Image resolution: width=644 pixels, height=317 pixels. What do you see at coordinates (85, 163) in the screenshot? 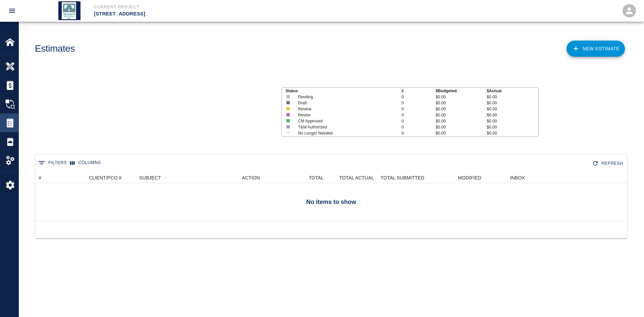
I see `button: Select columns` at bounding box center [85, 163].